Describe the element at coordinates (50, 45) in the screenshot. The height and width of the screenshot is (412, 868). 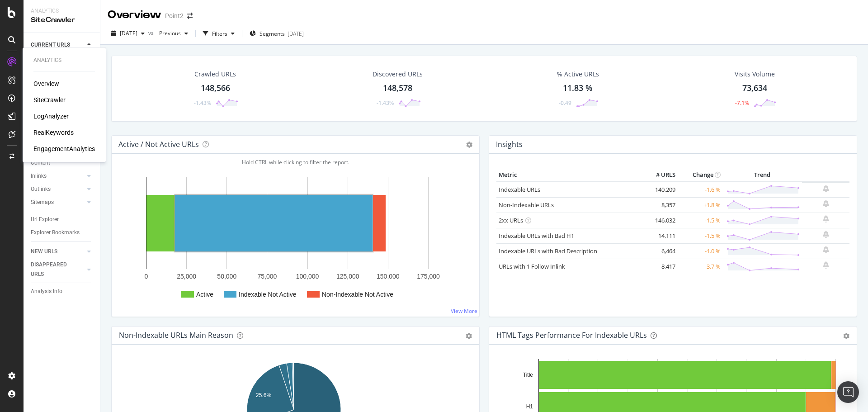
I see `div: CURRENT URLS` at that location.